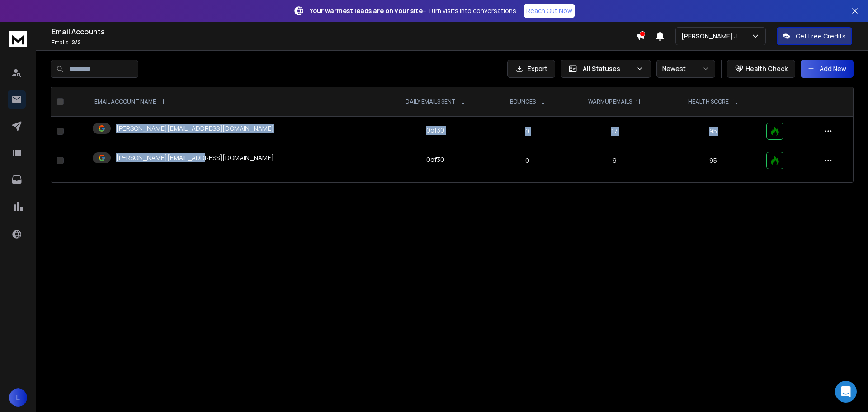  Describe the element at coordinates (18, 39) in the screenshot. I see `img: logo` at that location.